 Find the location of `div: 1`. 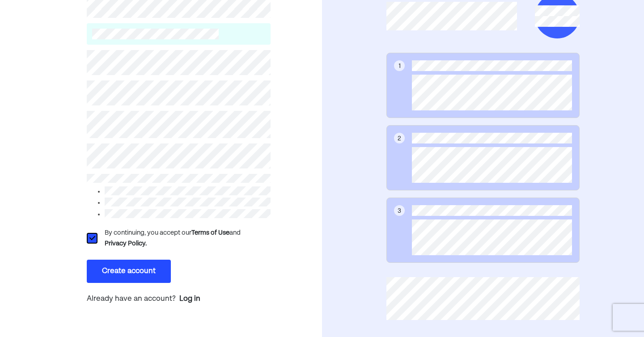

div: 1 is located at coordinates (399, 66).